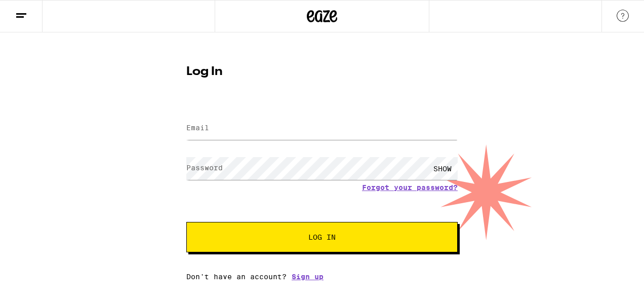 The image size is (644, 301). Describe the element at coordinates (198, 128) in the screenshot. I see `label: Email` at that location.